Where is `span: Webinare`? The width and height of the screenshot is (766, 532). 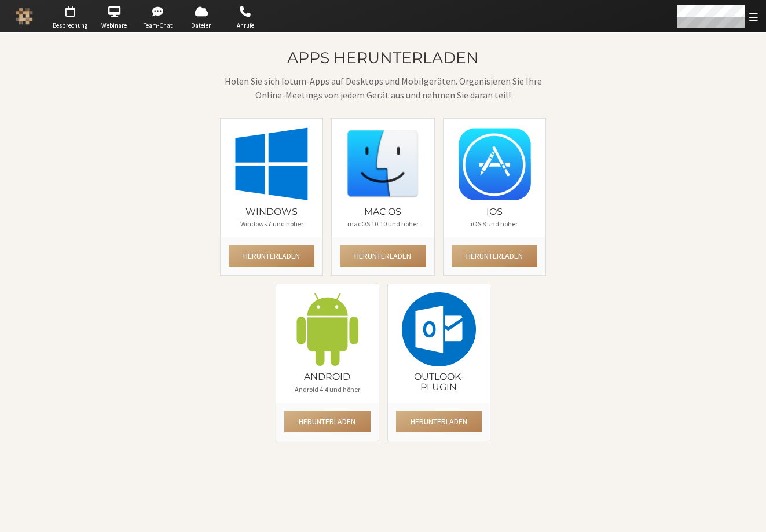
span: Webinare is located at coordinates (114, 25).